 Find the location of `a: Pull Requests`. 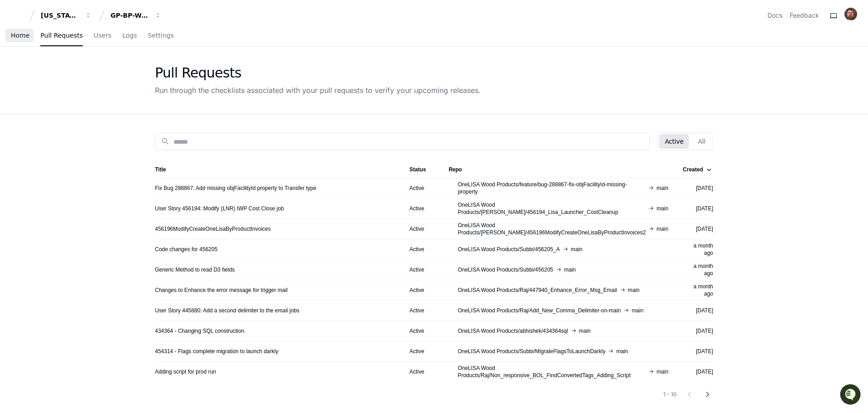

a: Pull Requests is located at coordinates (62, 35).